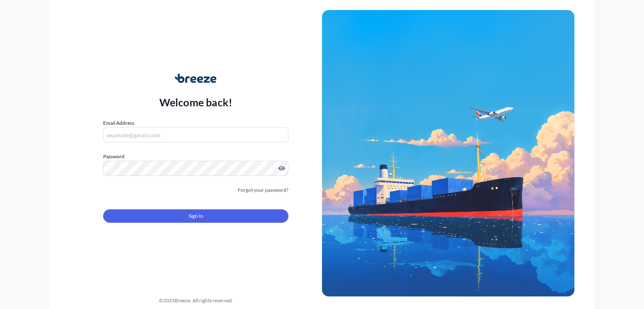  I want to click on p: Welcome back!, so click(196, 102).